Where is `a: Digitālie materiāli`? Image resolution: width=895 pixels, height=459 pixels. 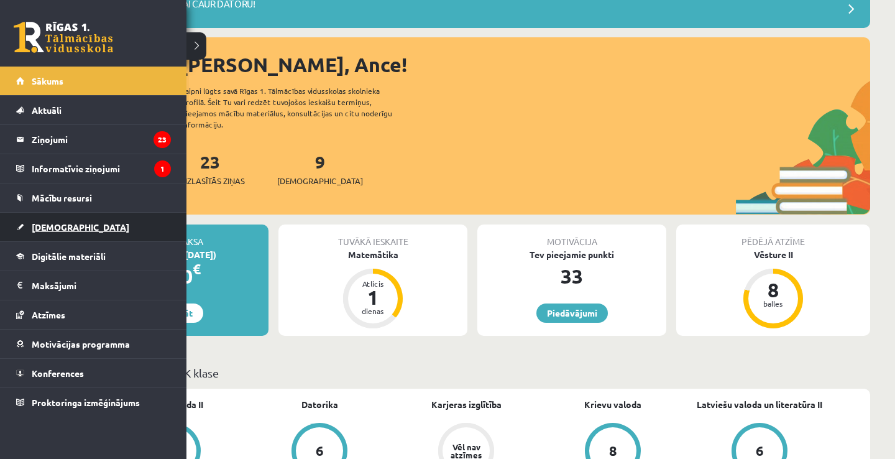
a: Digitālie materiāli is located at coordinates (93, 256).